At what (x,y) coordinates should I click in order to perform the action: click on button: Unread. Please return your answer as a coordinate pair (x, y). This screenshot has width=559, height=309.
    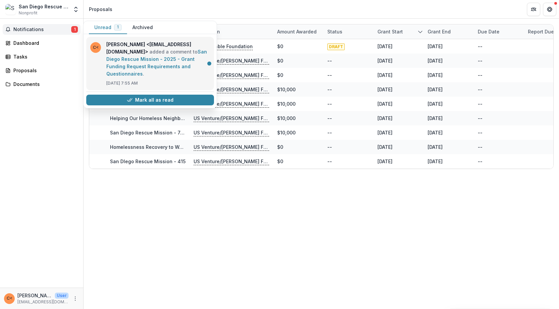
    Looking at the image, I should click on (108, 27).